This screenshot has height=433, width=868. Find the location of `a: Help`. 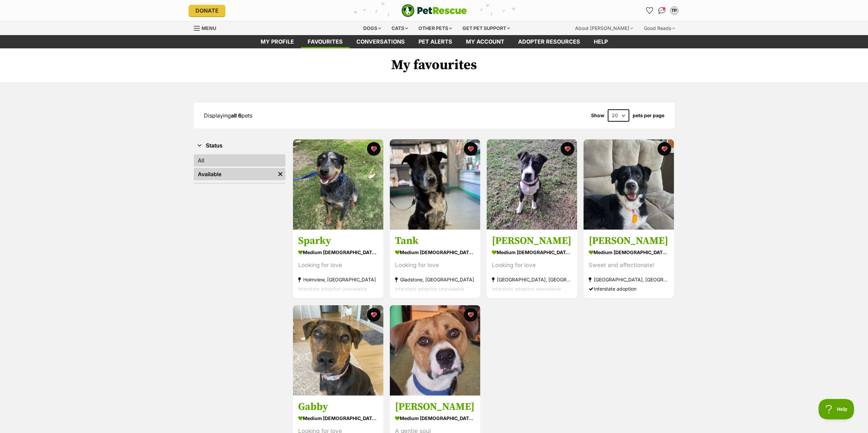

a: Help is located at coordinates (600, 41).